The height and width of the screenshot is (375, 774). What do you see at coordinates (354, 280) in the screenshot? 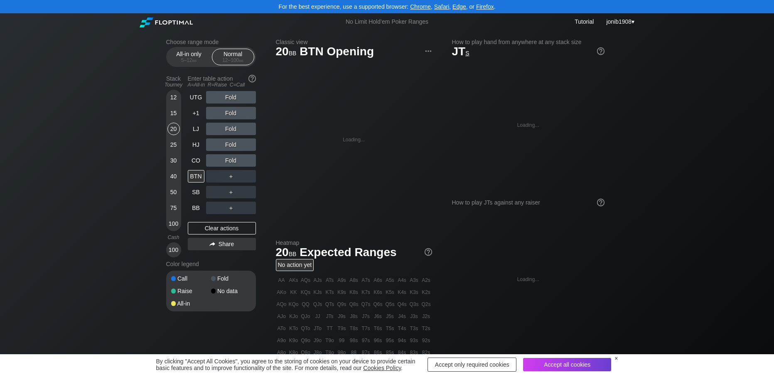
I see `div: A8s` at bounding box center [354, 280].